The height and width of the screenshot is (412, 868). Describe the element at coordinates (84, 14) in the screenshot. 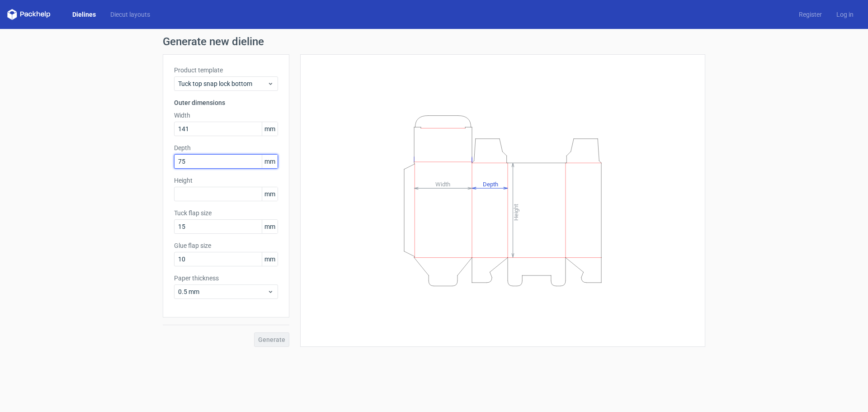

I see `a: Dielines` at that location.